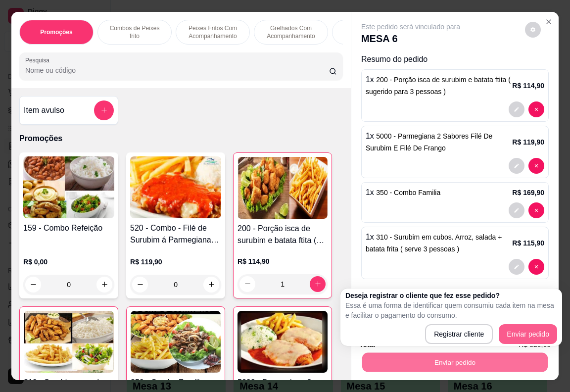 The height and width of the screenshot is (392, 570). What do you see at coordinates (212, 32) in the screenshot?
I see `p: Peixes Fritos Com Acompanhamento` at bounding box center [212, 32].